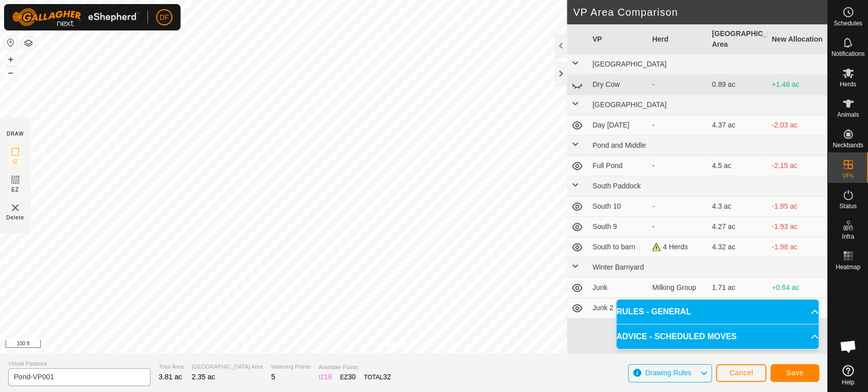  I want to click on td: Dry Cow, so click(618, 85).